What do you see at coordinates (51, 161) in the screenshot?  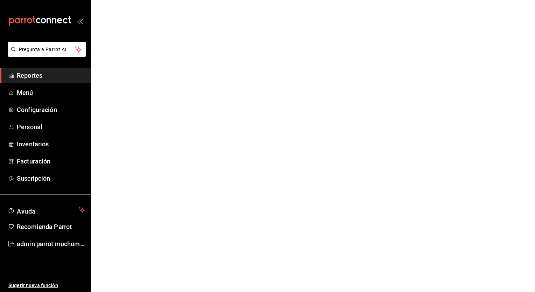 I see `span: Facturación` at bounding box center [51, 161].